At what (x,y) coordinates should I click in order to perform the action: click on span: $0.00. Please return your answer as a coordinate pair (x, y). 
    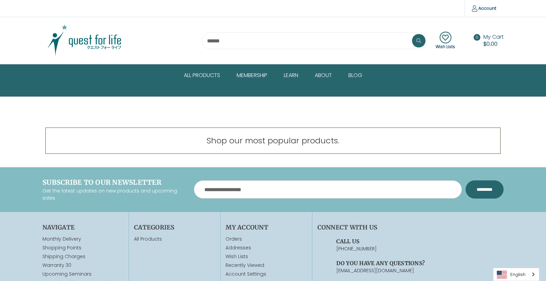
    Looking at the image, I should click on (491, 44).